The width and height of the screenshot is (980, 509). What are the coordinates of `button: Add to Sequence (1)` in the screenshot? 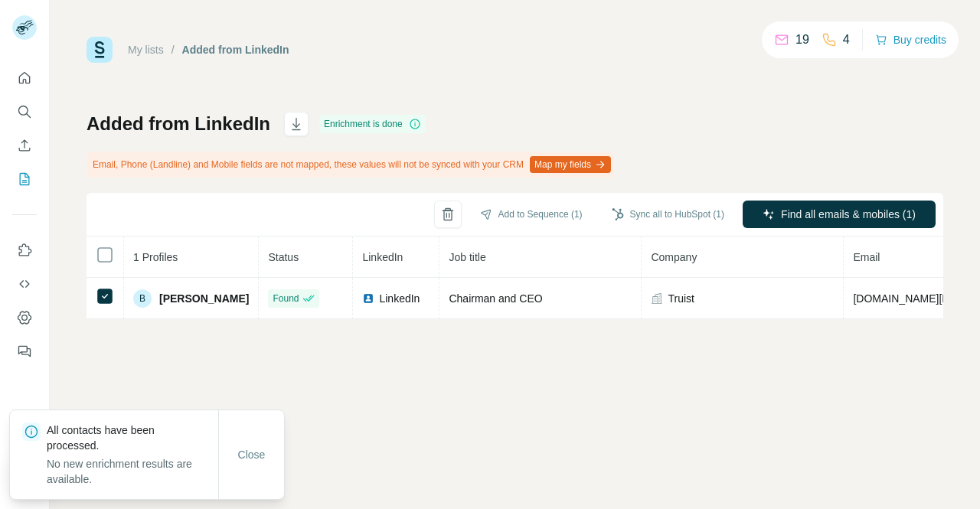 It's located at (531, 214).